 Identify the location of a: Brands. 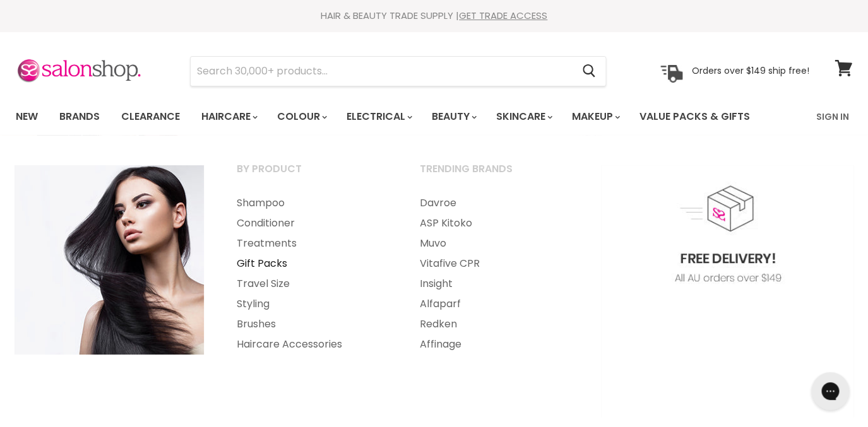
(80, 117).